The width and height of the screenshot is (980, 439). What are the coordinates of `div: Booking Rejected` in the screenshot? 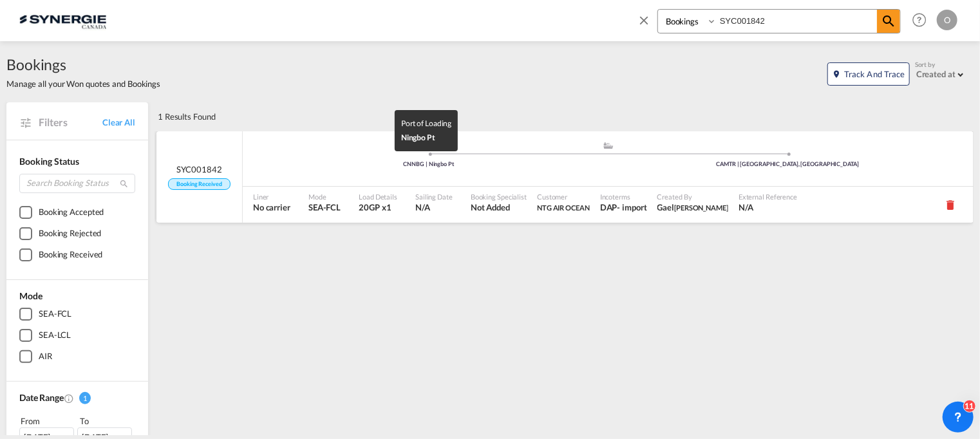 It's located at (70, 233).